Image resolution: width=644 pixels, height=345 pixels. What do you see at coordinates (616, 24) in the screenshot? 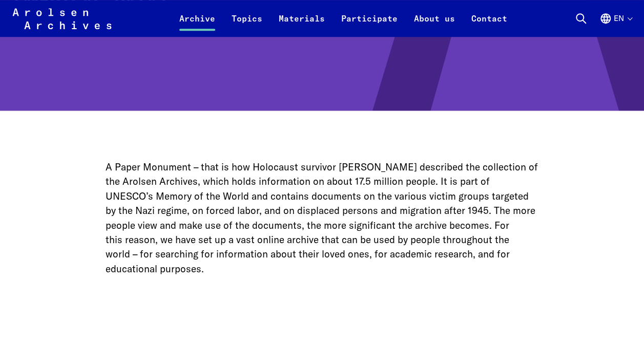
I see `button: English, language selection` at bounding box center [616, 24].